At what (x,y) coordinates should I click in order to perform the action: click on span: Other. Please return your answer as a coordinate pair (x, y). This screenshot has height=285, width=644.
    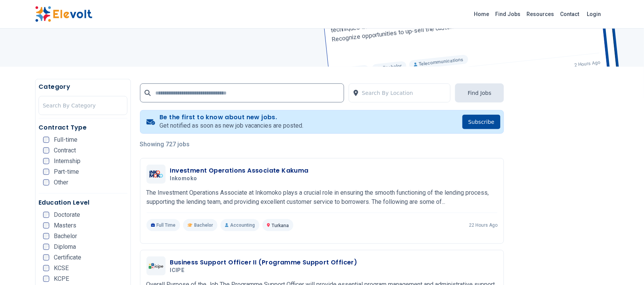
    Looking at the image, I should click on (61, 183).